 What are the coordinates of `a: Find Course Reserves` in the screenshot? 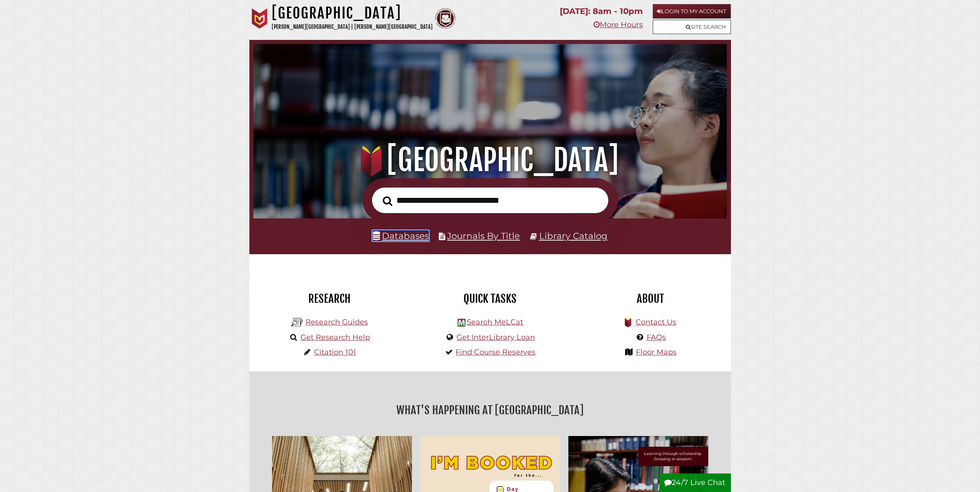 It's located at (496, 352).